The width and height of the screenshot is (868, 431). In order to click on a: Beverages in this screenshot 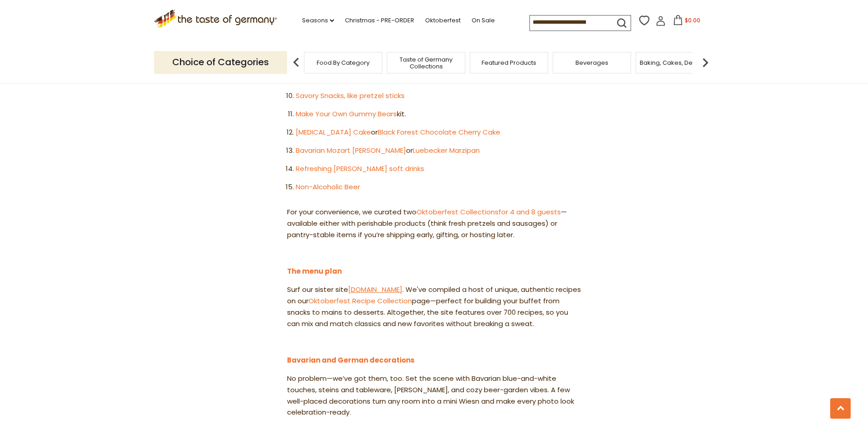, I will do `click(592, 63)`.